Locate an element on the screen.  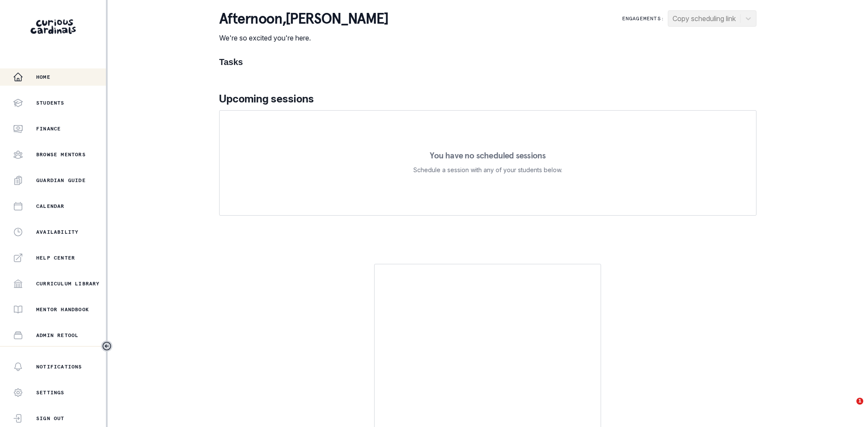
p: Help Center is located at coordinates (55, 257).